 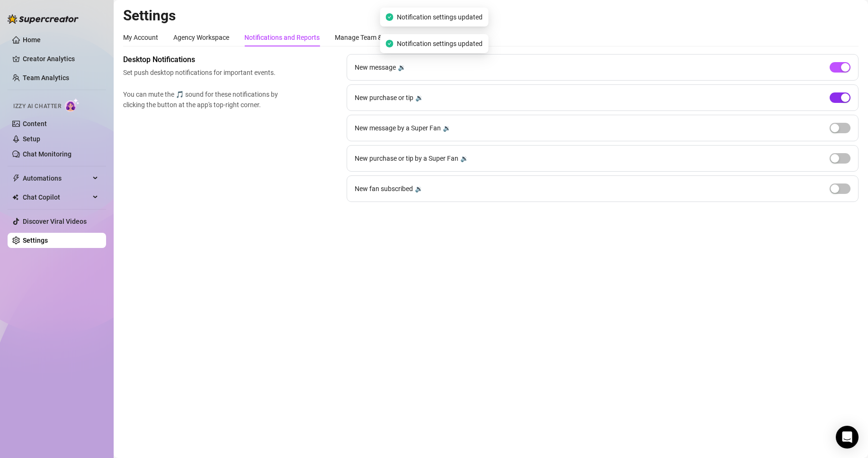 What do you see at coordinates (16, 178) in the screenshot?
I see `span: thunderbolt` at bounding box center [16, 178].